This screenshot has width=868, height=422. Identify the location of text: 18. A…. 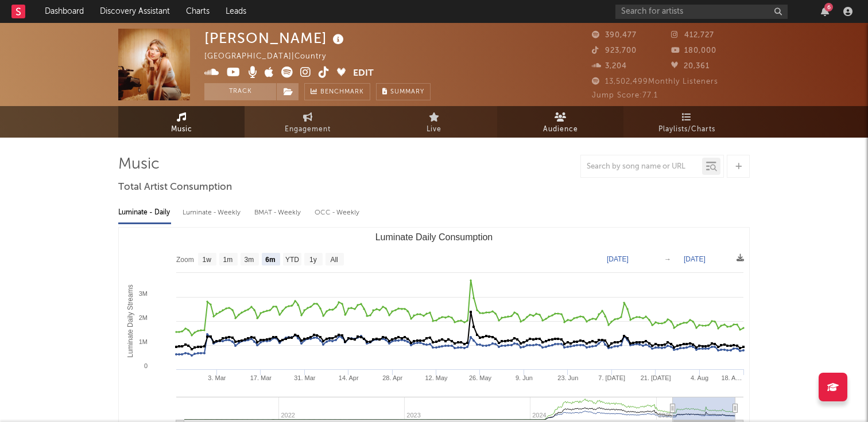
(731, 378).